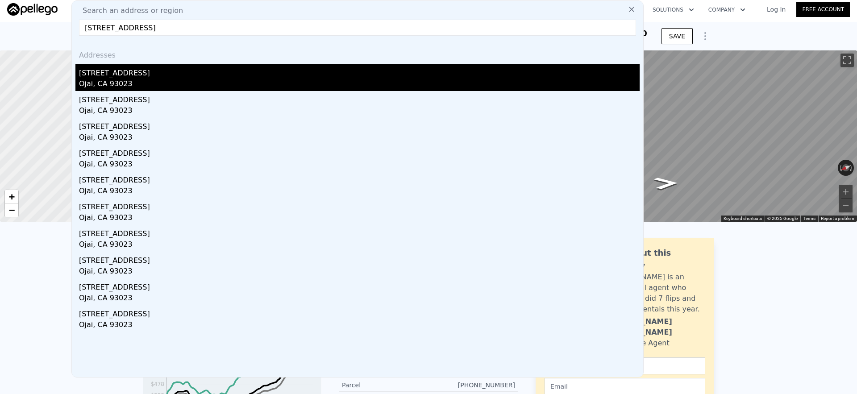  Describe the element at coordinates (840, 168) in the screenshot. I see `button: Rotate counterclockwise` at that location.